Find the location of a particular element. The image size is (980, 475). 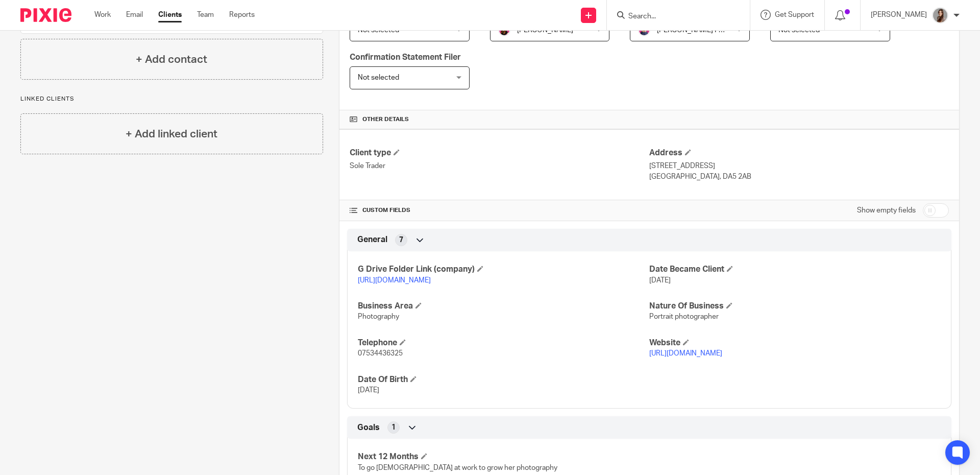

h4: Telephone is located at coordinates (503, 342).